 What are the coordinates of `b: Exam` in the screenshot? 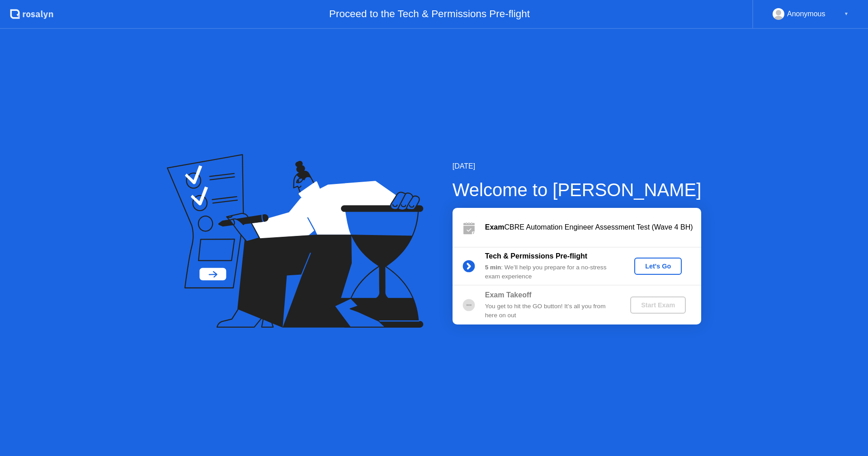 It's located at (495, 227).